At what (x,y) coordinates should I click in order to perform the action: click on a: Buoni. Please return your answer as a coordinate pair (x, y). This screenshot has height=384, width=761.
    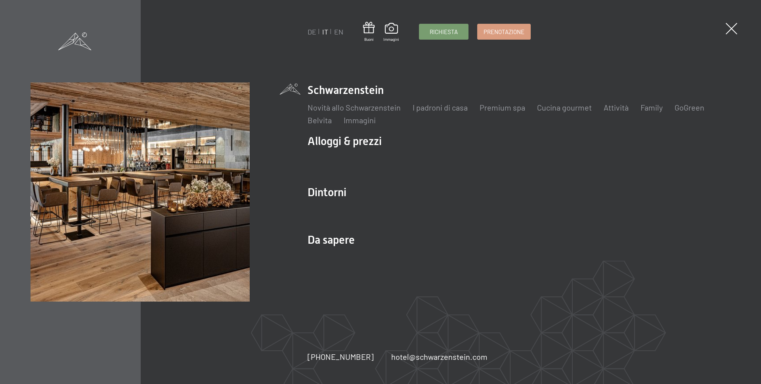
    Looking at the image, I should click on (368, 32).